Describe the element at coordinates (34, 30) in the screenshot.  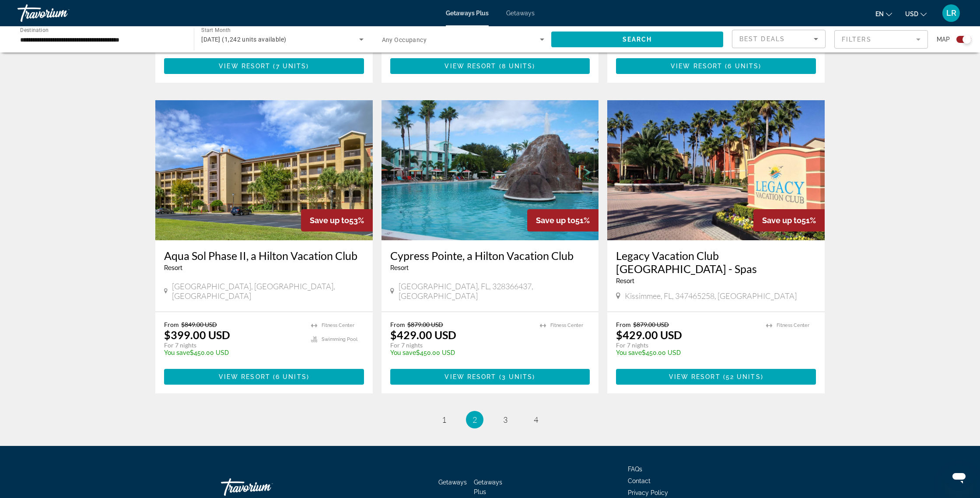
I see `span: Destination` at that location.